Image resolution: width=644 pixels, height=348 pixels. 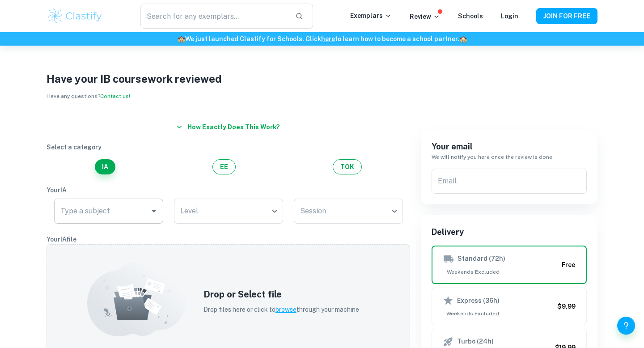 I want to click on button: How exactly does this work?, so click(x=228, y=127).